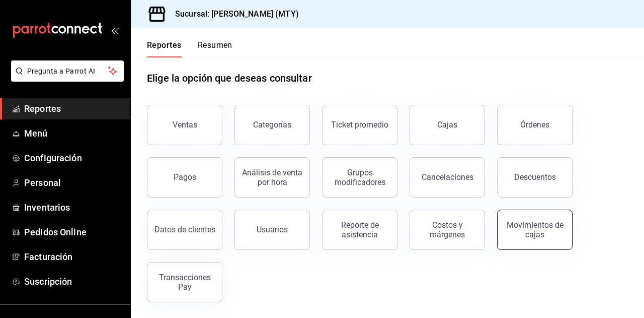 The image size is (644, 318). I want to click on button: Pregunta a Parrot AI, so click(68, 71).